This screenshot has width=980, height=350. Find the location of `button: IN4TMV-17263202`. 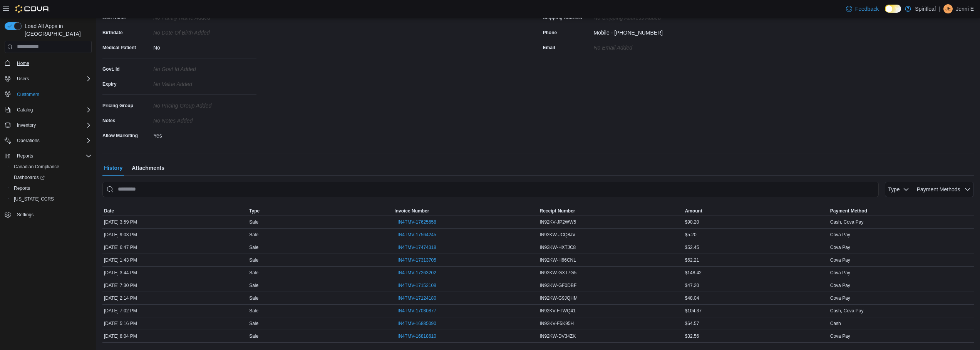

button: IN4TMV-17263202 is located at coordinates (417, 273).